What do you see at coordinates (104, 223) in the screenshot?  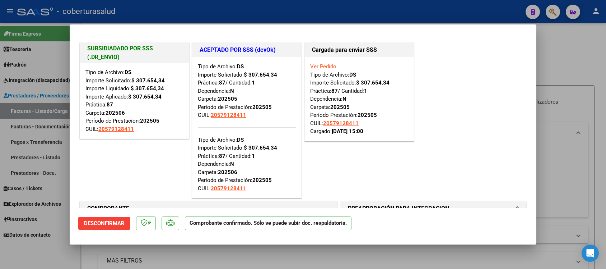 I see `button: Desconfirmar` at bounding box center [104, 223].